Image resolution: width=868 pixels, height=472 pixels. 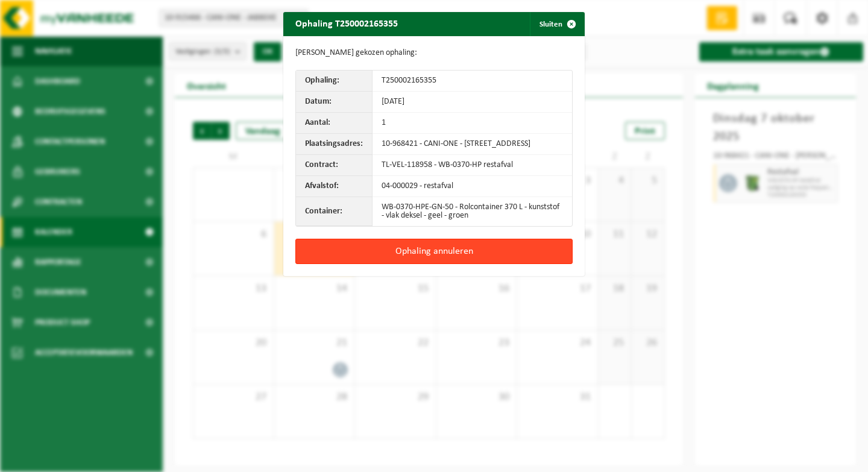 What do you see at coordinates (472, 165) in the screenshot?
I see `td: TL-VEL-118958 - WB-0370-HP restafval` at bounding box center [472, 165].